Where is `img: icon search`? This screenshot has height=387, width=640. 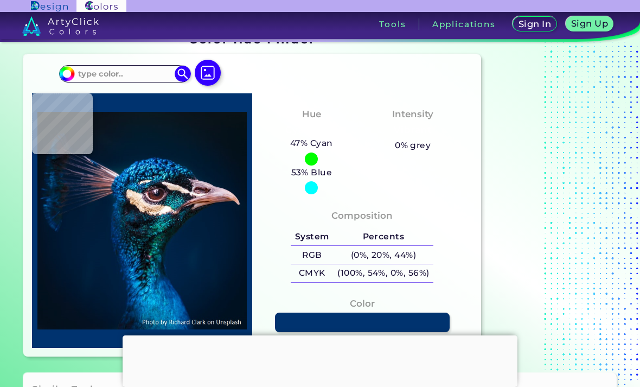 img: icon search is located at coordinates (183, 74).